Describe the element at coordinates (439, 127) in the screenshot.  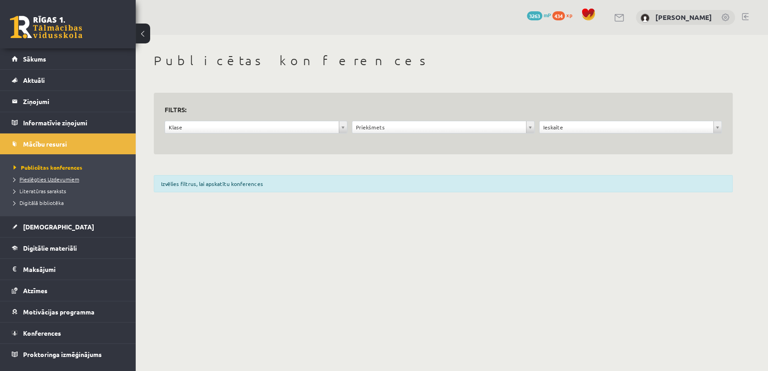
I see `span: Priekšmets` at that location.